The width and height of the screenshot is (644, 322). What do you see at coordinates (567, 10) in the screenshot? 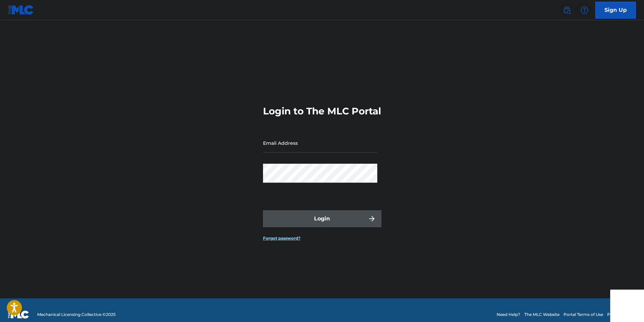
I see `img: search` at bounding box center [567, 10].